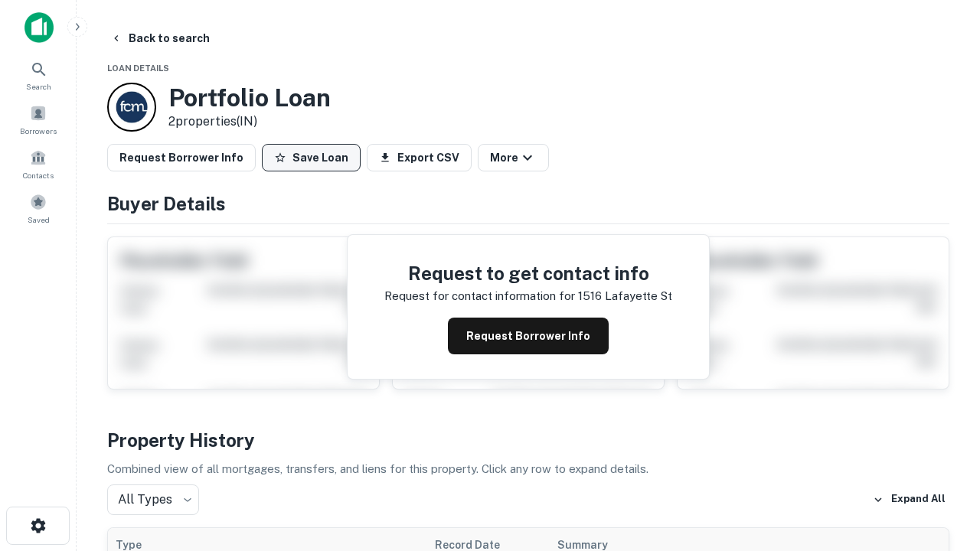 This screenshot has width=980, height=551. Describe the element at coordinates (513, 158) in the screenshot. I see `button: More` at that location.